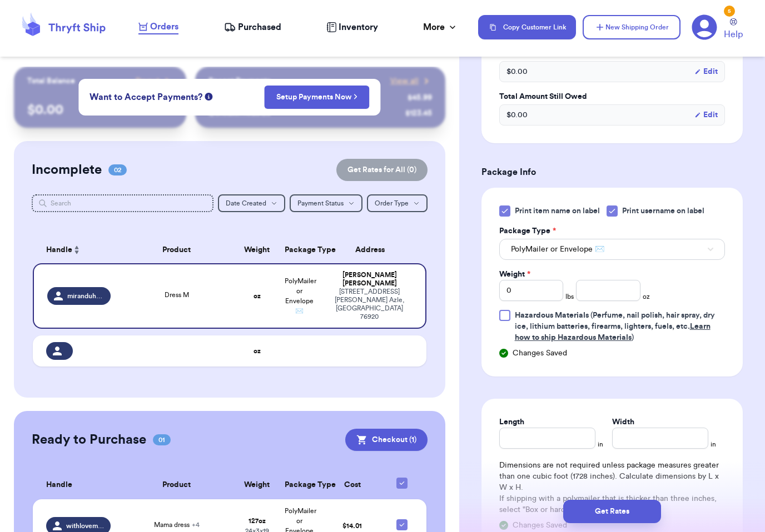  Describe the element at coordinates (257, 521) in the screenshot. I see `strong: 127 oz` at that location.